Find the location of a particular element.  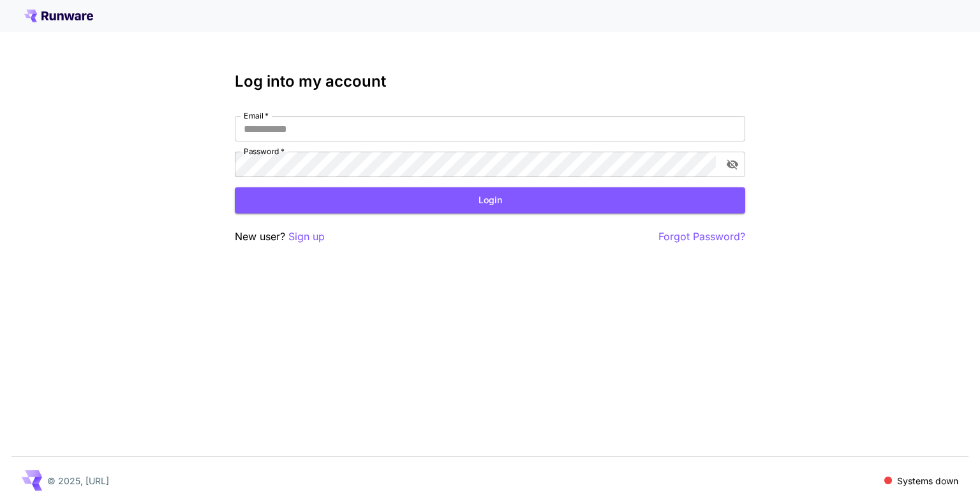

label: Email is located at coordinates (256, 116).